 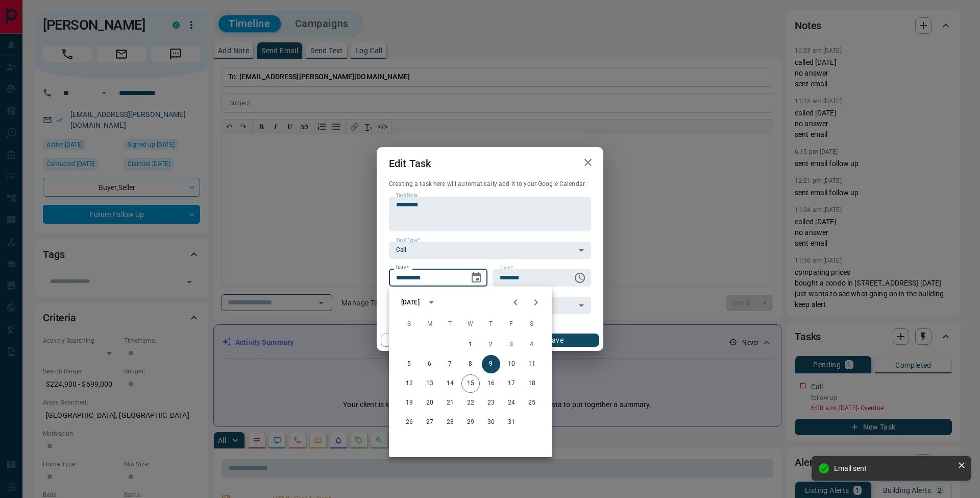 I want to click on span: Saturday, so click(x=532, y=324).